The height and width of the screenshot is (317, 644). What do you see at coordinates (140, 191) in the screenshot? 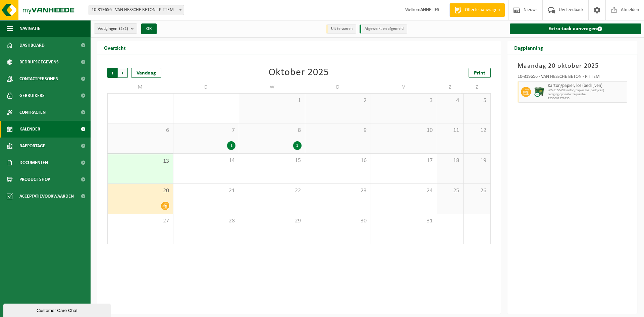
I see `span: 20` at bounding box center [140, 191].